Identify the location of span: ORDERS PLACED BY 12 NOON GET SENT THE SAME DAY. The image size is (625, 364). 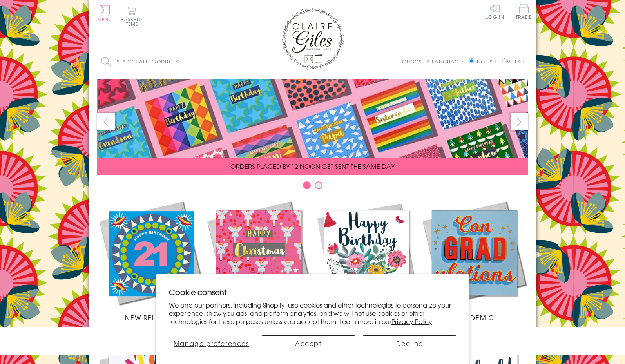
(312, 166).